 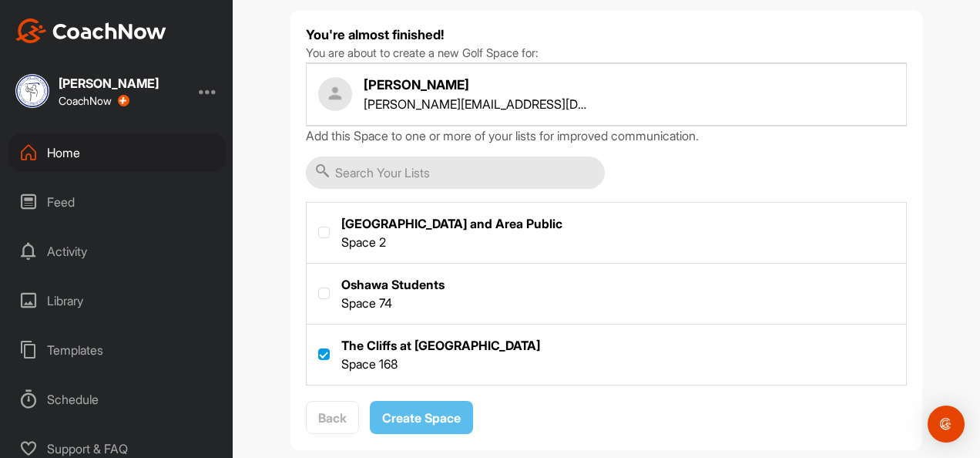 What do you see at coordinates (607, 53) in the screenshot?
I see `p: You are about to create a new Golf Space for:` at bounding box center [607, 53].